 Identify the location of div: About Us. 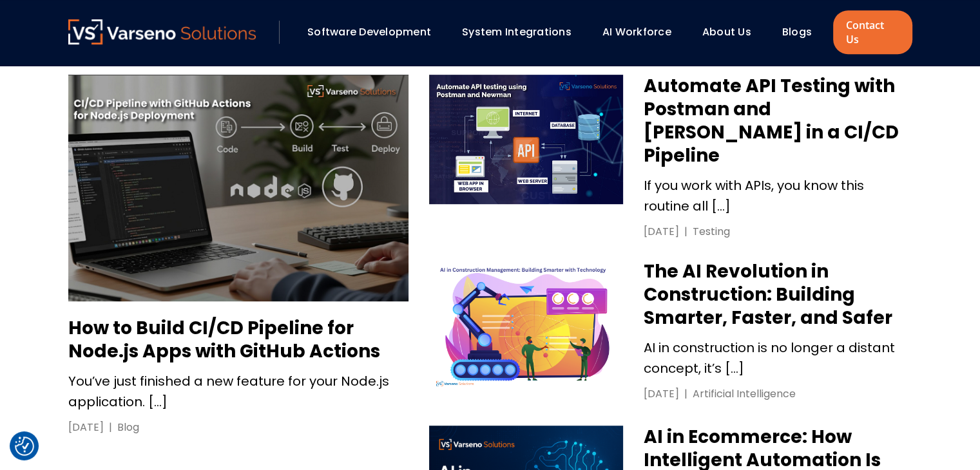
(732, 32).